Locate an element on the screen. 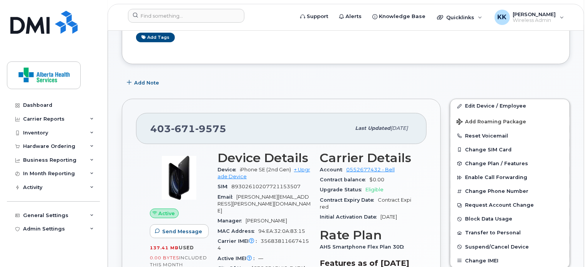 The image size is (588, 267). span: 0.00 Bytes is located at coordinates (165, 258).